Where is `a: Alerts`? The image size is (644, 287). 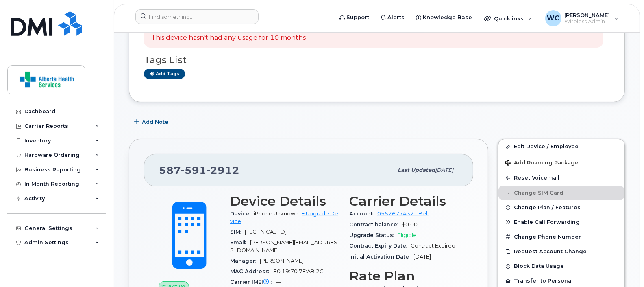 a: Alerts is located at coordinates (393, 17).